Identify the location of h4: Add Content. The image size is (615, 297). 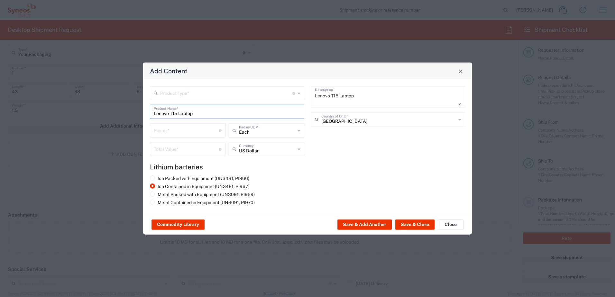
(169, 71).